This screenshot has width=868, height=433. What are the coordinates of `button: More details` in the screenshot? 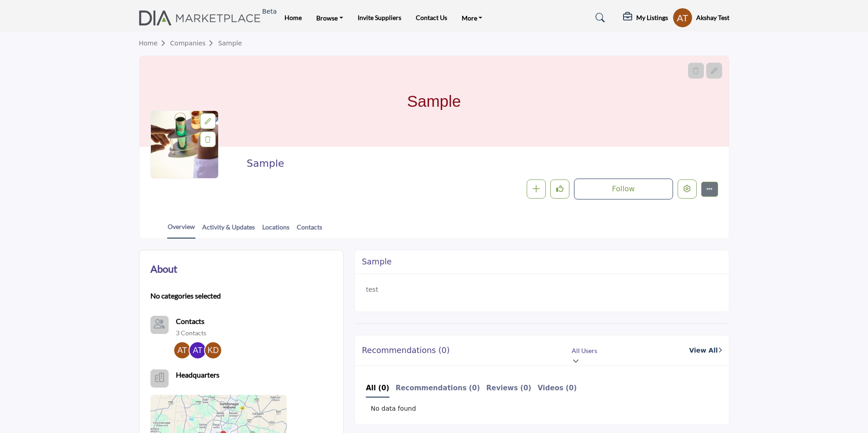 It's located at (710, 189).